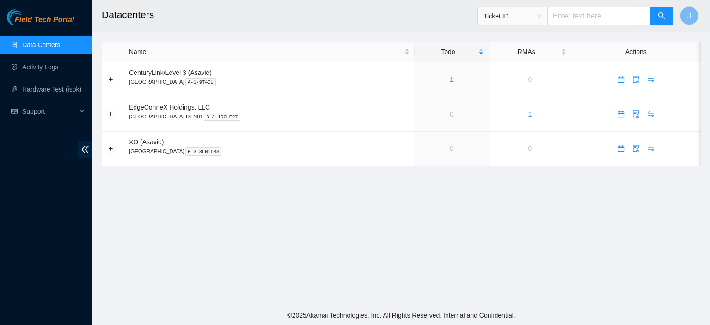  What do you see at coordinates (44, 20) in the screenshot?
I see `span: Field Tech Portal` at bounding box center [44, 20].